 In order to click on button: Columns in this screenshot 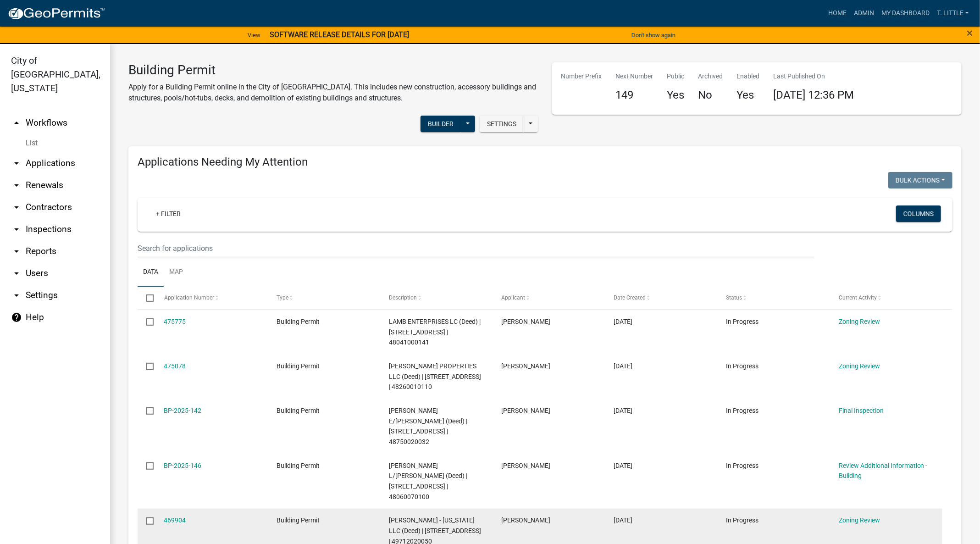, I will do `click(919, 214)`.